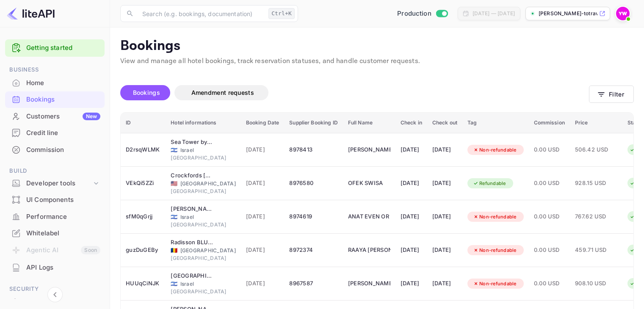 This screenshot has height=309, width=644. What do you see at coordinates (143, 123) in the screenshot?
I see `th: ID` at bounding box center [143, 123].